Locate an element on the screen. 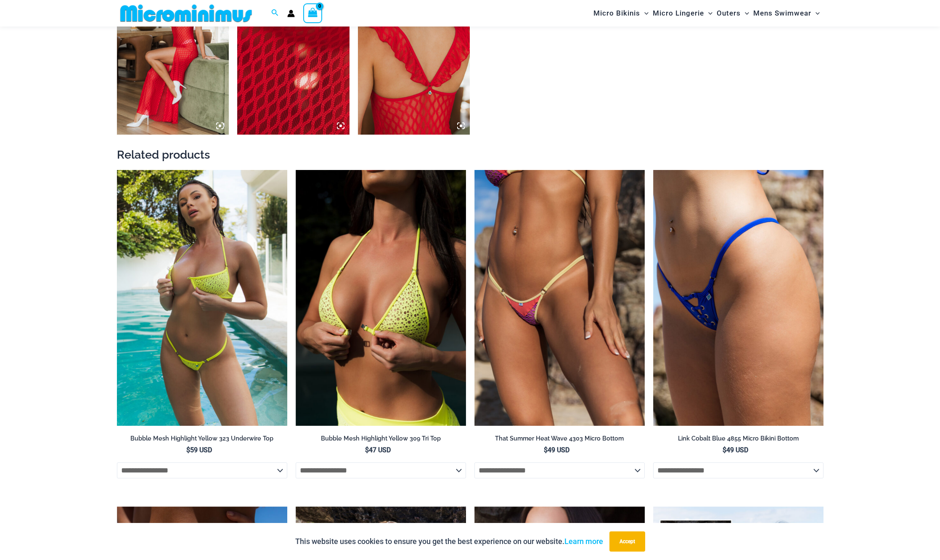 Image resolution: width=940 pixels, height=560 pixels. h2: Related products is located at coordinates (470, 154).